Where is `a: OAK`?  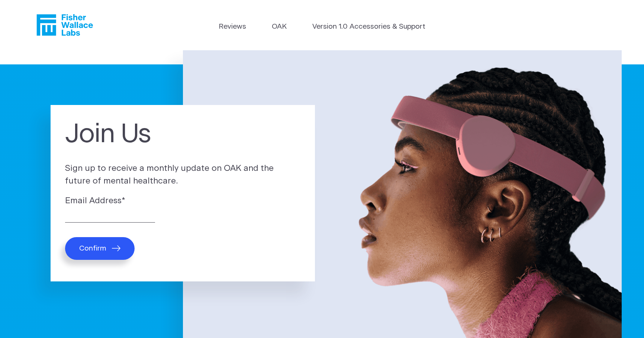 a: OAK is located at coordinates (279, 27).